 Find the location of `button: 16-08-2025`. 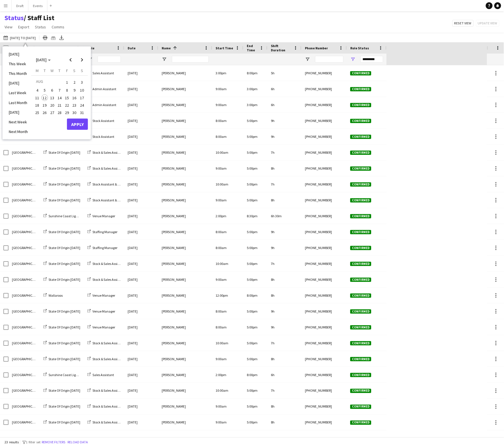

button: 16-08-2025 is located at coordinates (75, 97).